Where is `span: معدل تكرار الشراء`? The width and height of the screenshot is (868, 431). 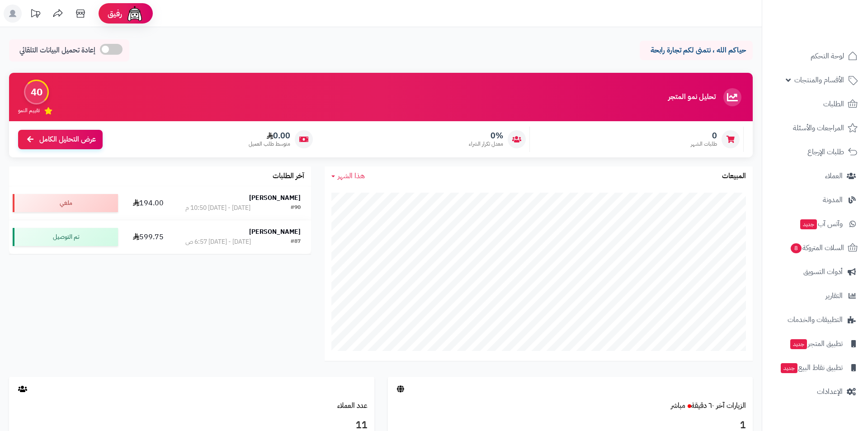 span: معدل تكرار الشراء is located at coordinates (486, 144).